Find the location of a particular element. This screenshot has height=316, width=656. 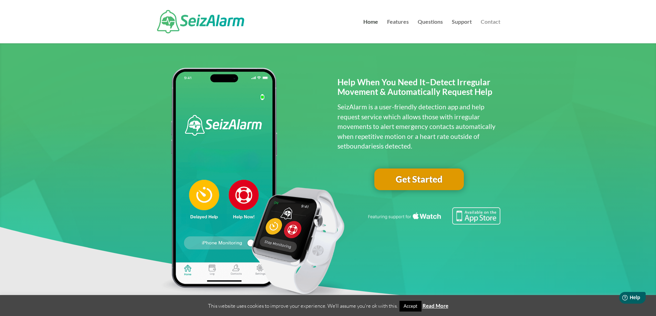

a: Contact is located at coordinates (490, 31).